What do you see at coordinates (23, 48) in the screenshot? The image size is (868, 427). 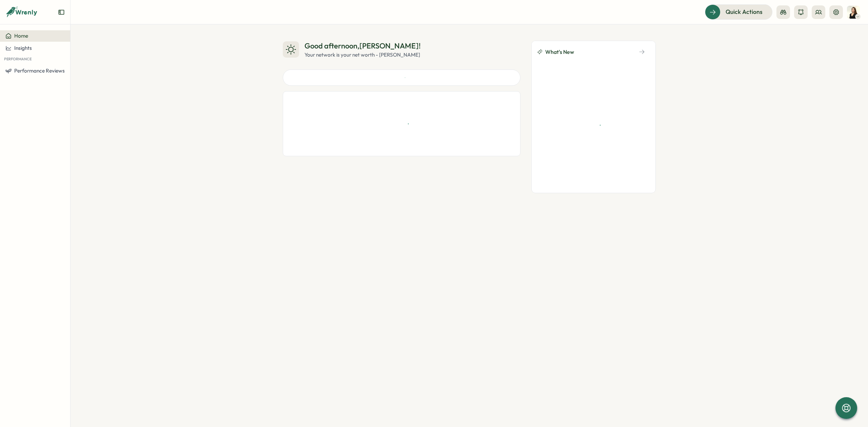 I see `span: Insights` at bounding box center [23, 48].